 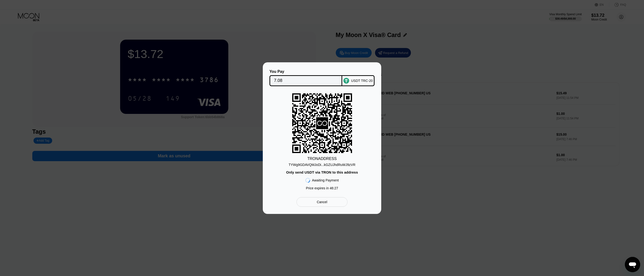 What do you see at coordinates (322, 78) in the screenshot?
I see `div: You PayUSDT TRC-20` at bounding box center [322, 78].